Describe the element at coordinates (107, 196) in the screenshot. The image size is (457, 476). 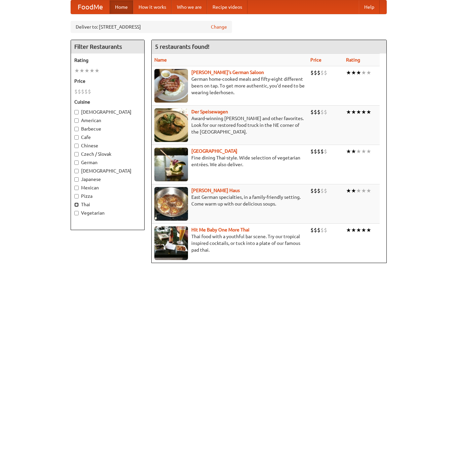
I see `label: Pizza` at that location.